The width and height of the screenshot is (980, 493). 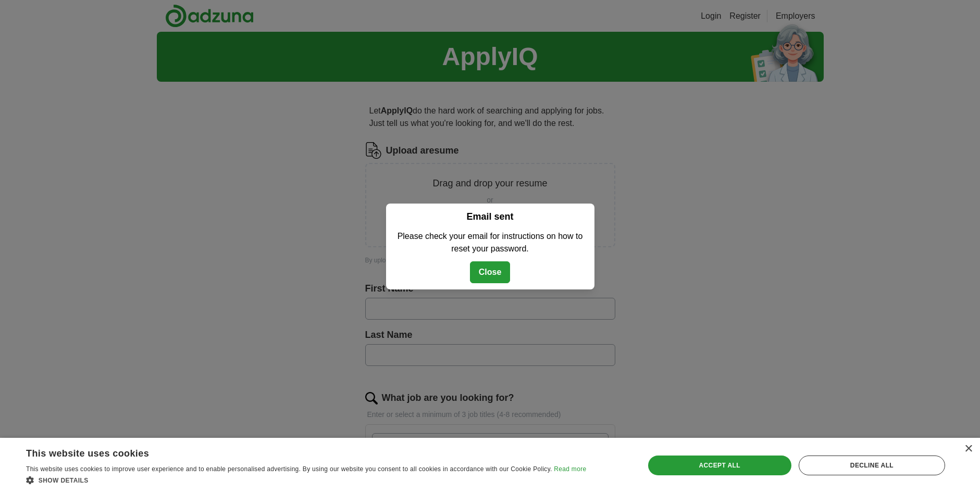 I want to click on span: Show details, so click(x=64, y=480).